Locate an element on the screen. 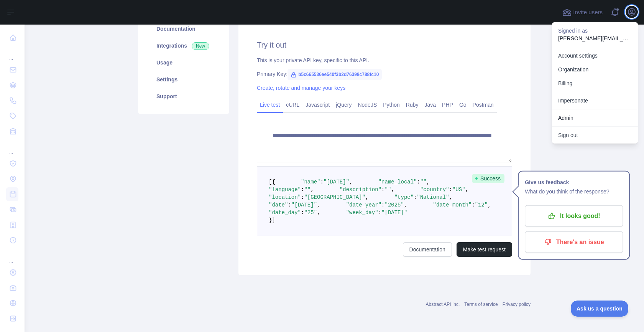 The image size is (644, 332). button: Invite users is located at coordinates (582, 12).